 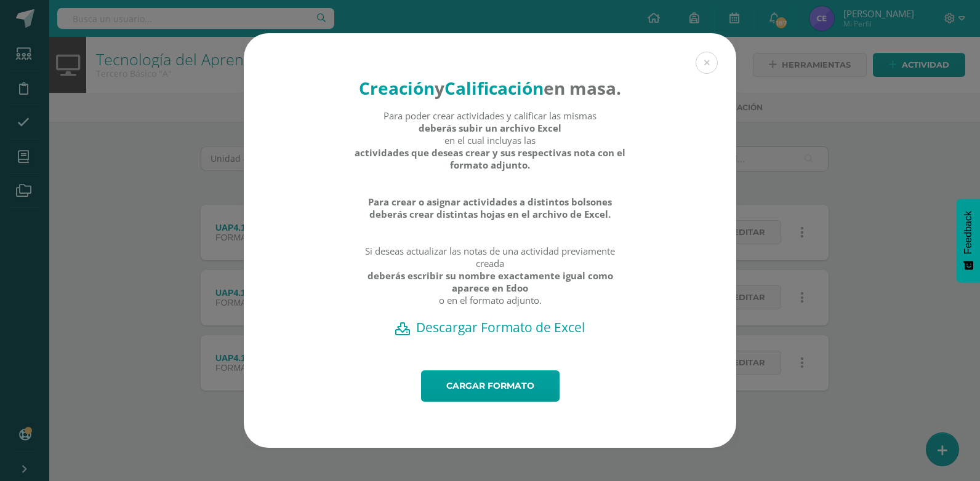 I want to click on strong: actividades que deseas crear y sus respectivas nota con el formato adjunto., so click(x=490, y=159).